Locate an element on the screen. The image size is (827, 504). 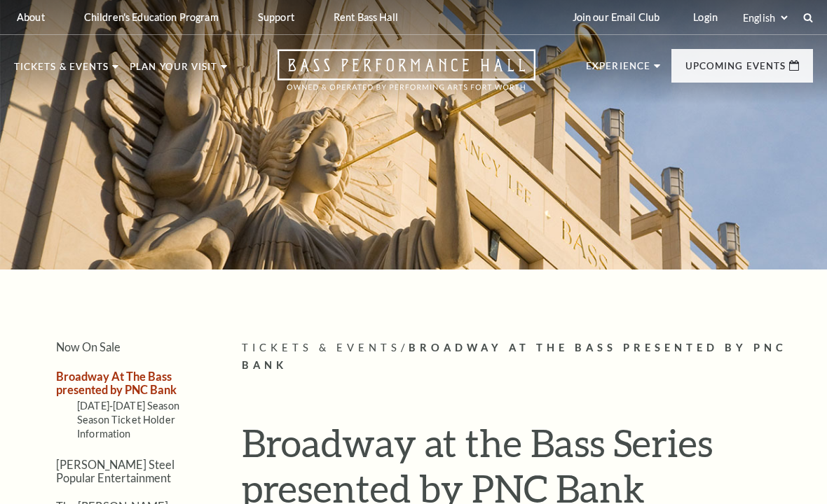
p: About is located at coordinates (31, 17).